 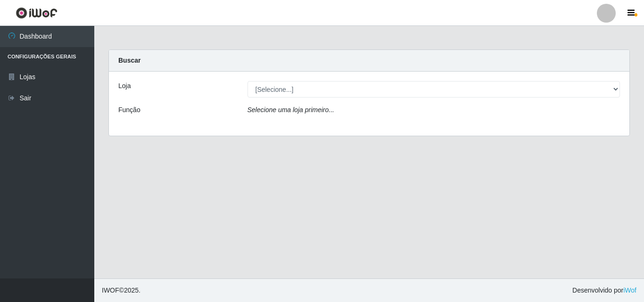 What do you see at coordinates (129, 60) in the screenshot?
I see `strong: Buscar` at bounding box center [129, 60].